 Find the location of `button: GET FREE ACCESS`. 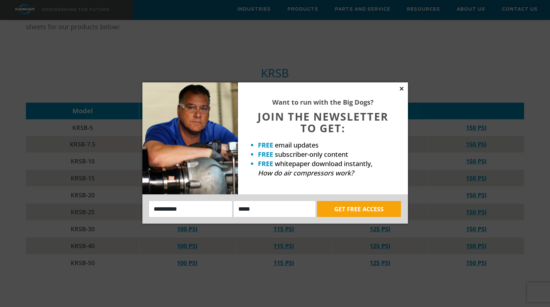

button: GET FREE ACCESS is located at coordinates (359, 209).